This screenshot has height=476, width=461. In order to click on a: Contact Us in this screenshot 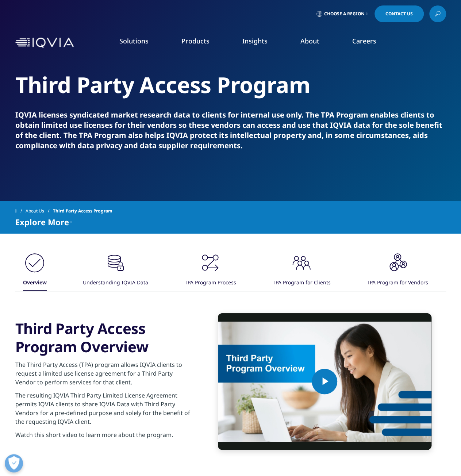, I will do `click(399, 14)`.